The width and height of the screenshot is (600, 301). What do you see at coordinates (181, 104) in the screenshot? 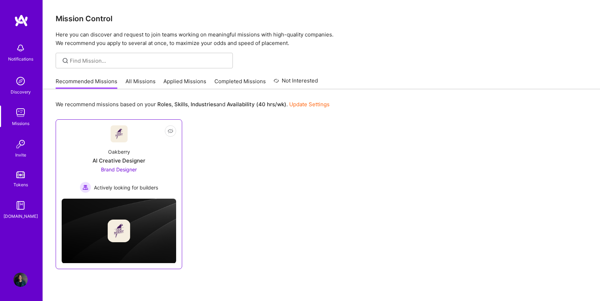
I see `b: Skills` at bounding box center [181, 104].